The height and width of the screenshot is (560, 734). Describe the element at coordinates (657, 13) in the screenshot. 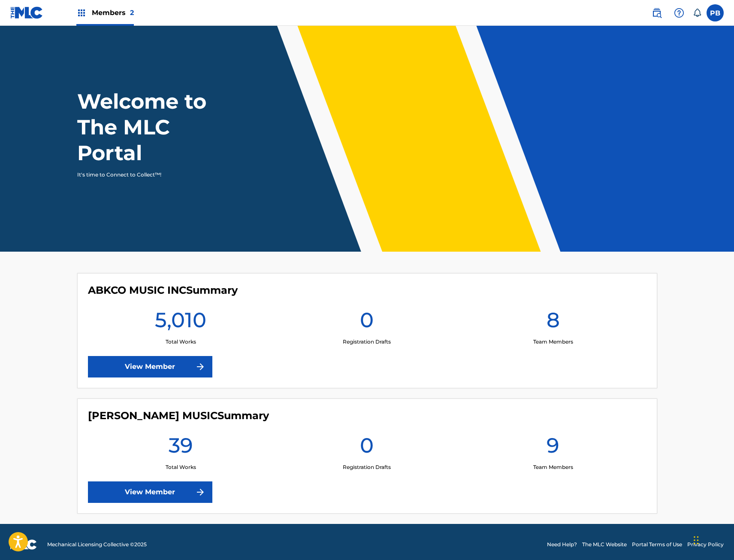

I see `a: Public Search` at that location.